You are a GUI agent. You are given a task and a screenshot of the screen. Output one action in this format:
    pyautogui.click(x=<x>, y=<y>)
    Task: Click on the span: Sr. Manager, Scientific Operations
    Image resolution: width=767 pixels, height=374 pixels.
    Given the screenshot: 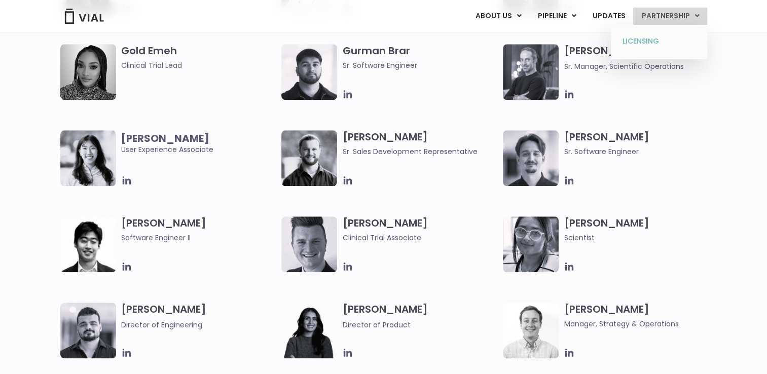 What is the action you would take?
    pyautogui.click(x=623, y=66)
    